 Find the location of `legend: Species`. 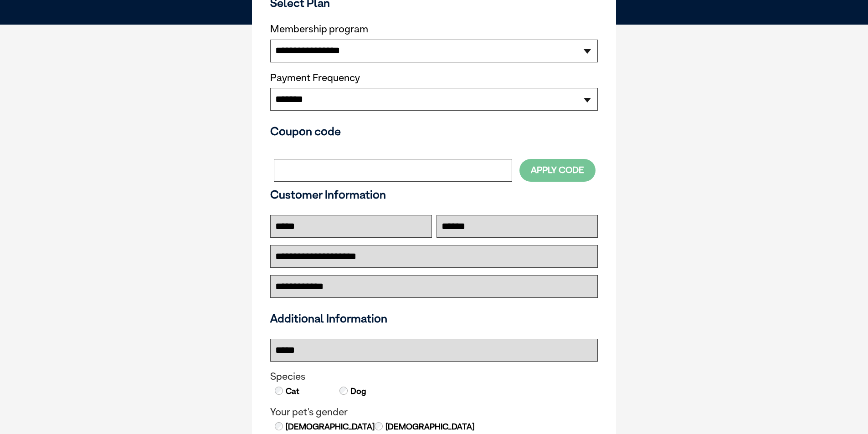

legend: Species is located at coordinates (434, 376).